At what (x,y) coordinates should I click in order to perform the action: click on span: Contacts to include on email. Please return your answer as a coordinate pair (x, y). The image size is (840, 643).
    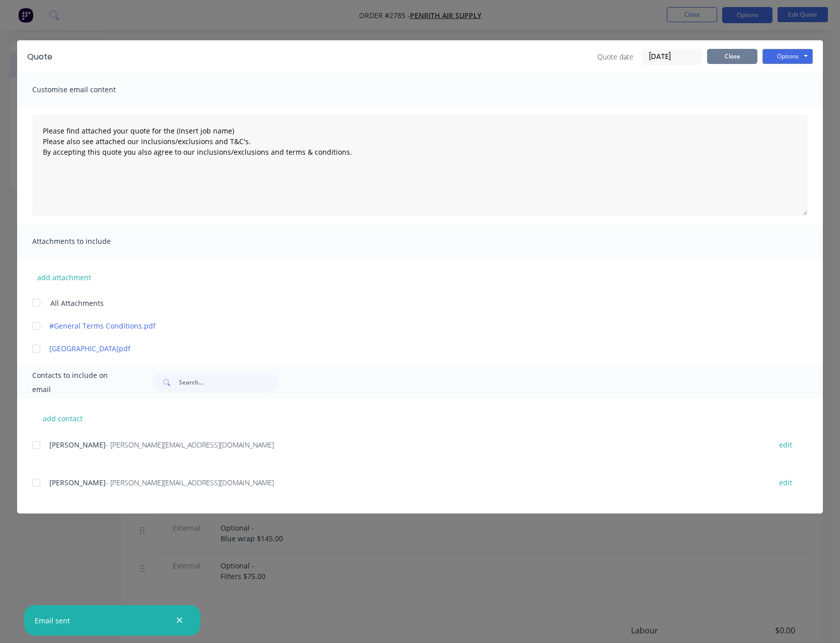
    Looking at the image, I should click on (80, 382).